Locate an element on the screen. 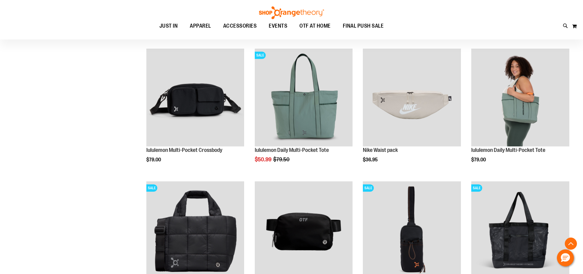  a: Main view of 2024 Convention Nike Waistpack is located at coordinates (412, 98).